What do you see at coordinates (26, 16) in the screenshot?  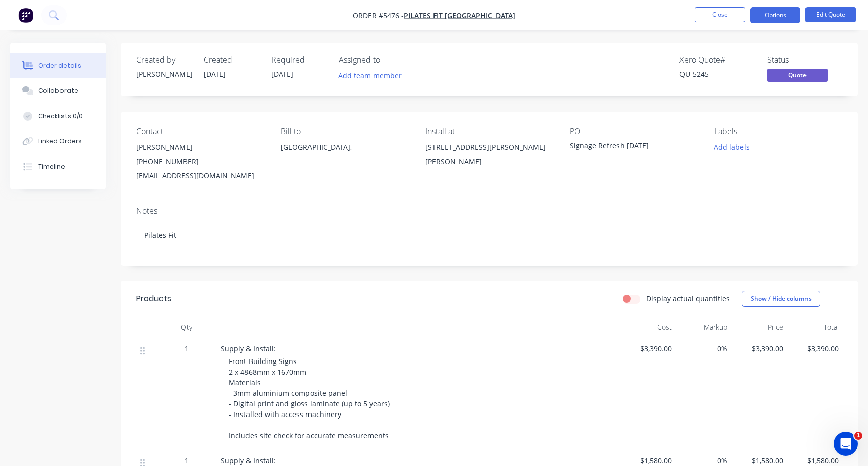 I see `img: Factory` at bounding box center [26, 16].